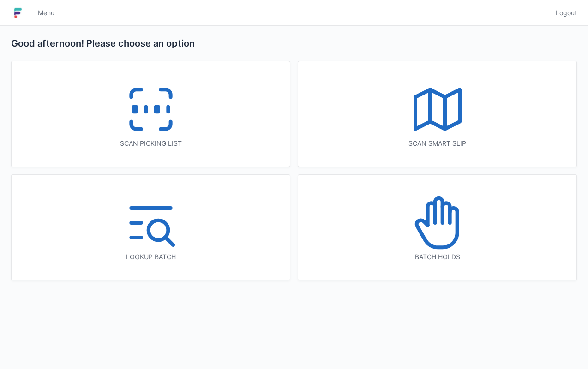 The image size is (588, 369). What do you see at coordinates (563, 13) in the screenshot?
I see `a: Logout` at bounding box center [563, 13].